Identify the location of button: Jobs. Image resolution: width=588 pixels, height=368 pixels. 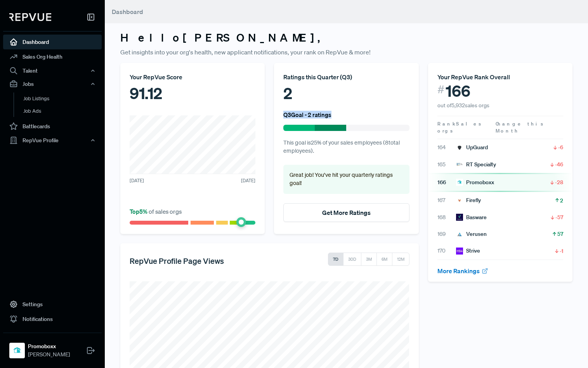
(52, 84).